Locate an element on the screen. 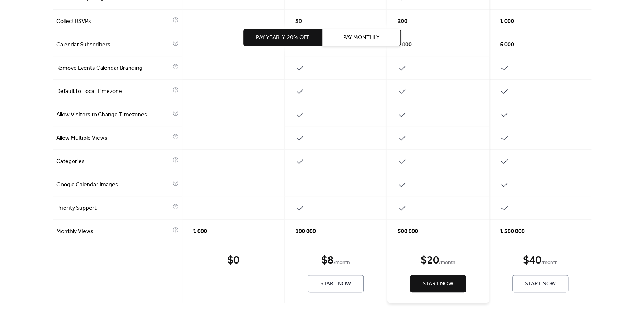  span: Pay Yearly, 20% off is located at coordinates (282, 38).